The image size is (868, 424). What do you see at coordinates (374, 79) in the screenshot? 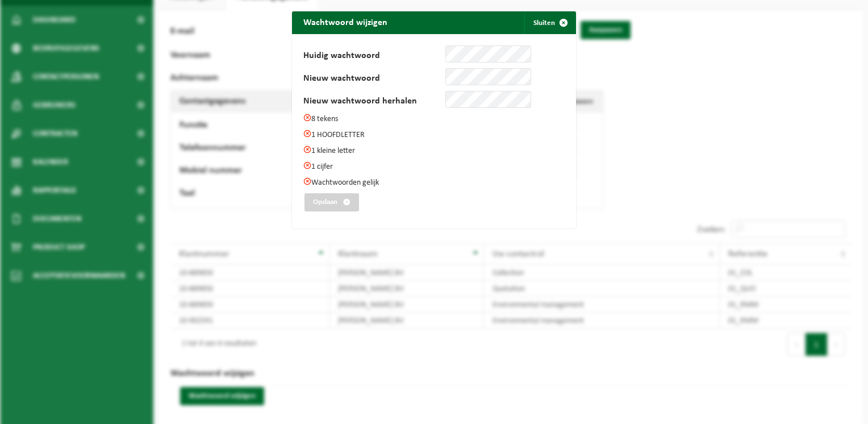
I see `label: Nieuw wachtwoord` at bounding box center [374, 79].